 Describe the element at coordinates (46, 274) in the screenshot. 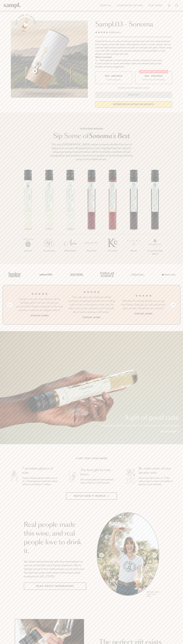

I see `img: Artboard_6_04f9a106-072f-468a-bdd7-f11783b05722_x450.png` at that location.